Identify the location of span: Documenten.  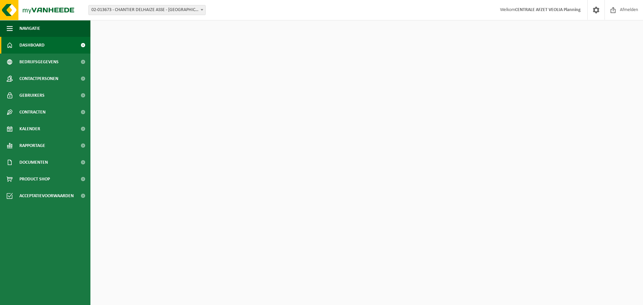
(34, 163).